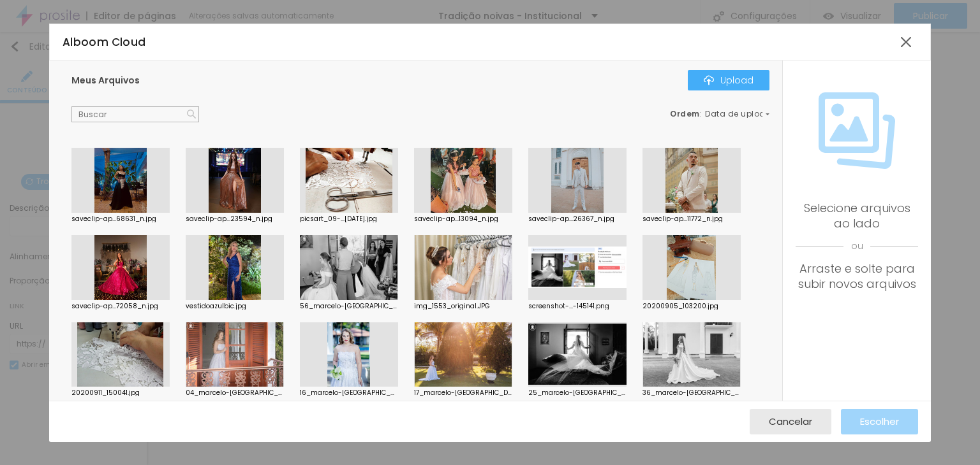  What do you see at coordinates (790, 422) in the screenshot?
I see `span: Cancelar` at bounding box center [790, 422].